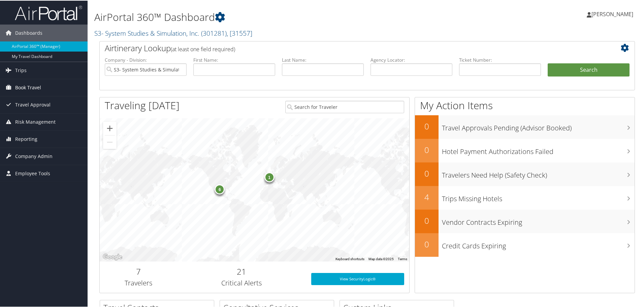 The image size is (644, 307). I want to click on a: 0Travelers Need Help (Safety Check), so click(525, 174).